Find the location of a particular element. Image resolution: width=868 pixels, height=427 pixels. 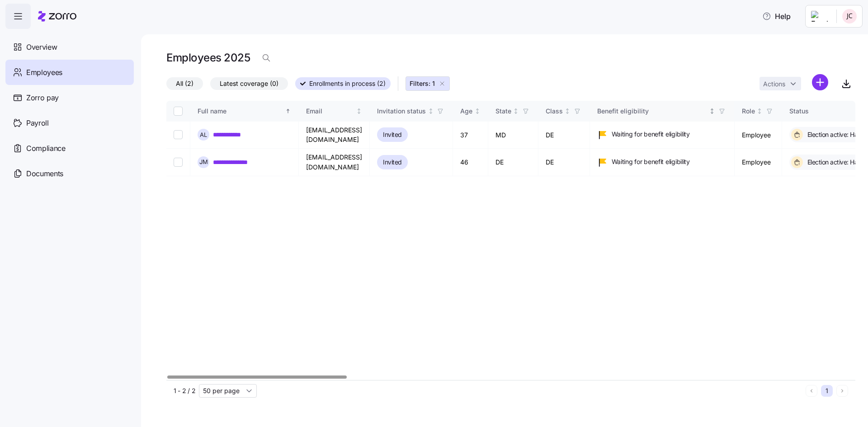

svg: add icon is located at coordinates (820, 82).